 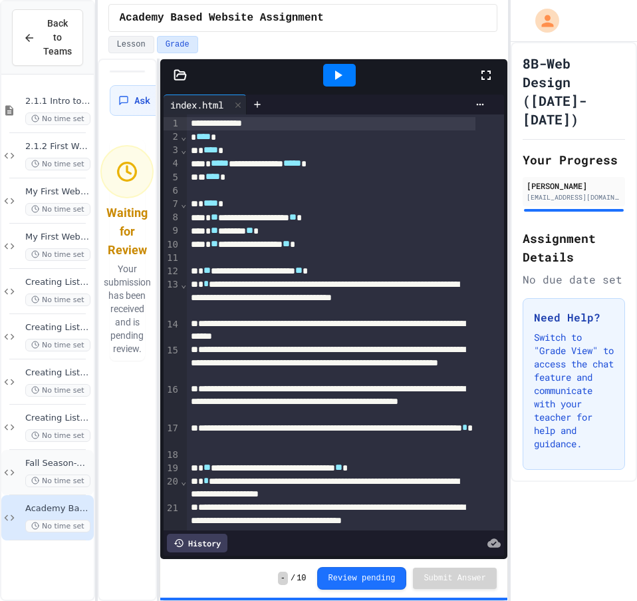 I want to click on div: 15, so click(x=172, y=363).